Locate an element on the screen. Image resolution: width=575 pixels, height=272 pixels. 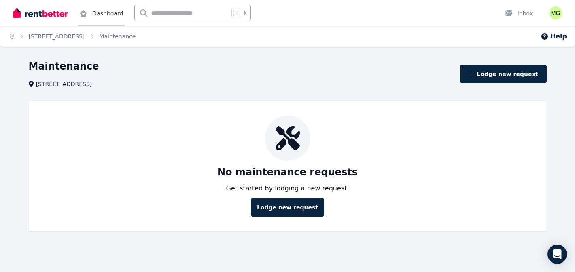
span: k is located at coordinates (245, 13).